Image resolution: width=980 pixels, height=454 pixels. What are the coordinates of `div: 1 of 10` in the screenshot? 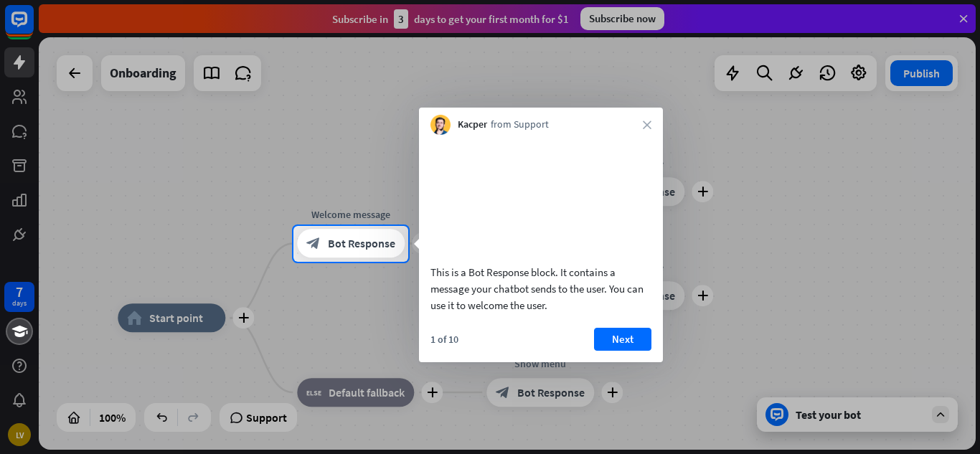 It's located at (444, 339).